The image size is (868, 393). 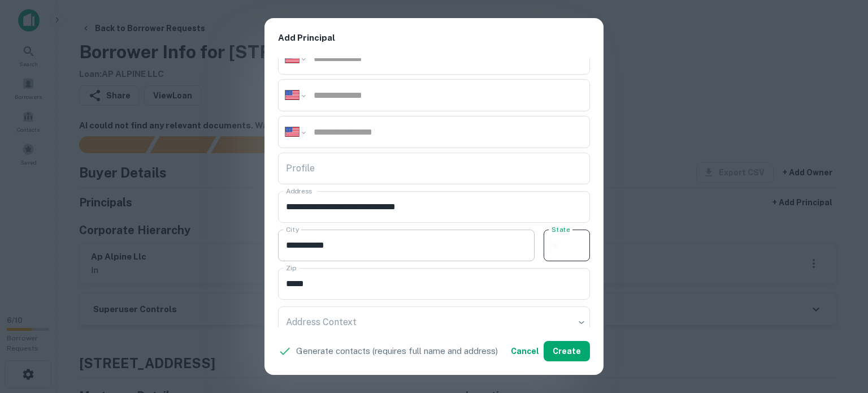 What do you see at coordinates (299, 190) in the screenshot?
I see `label: Address` at bounding box center [299, 190].